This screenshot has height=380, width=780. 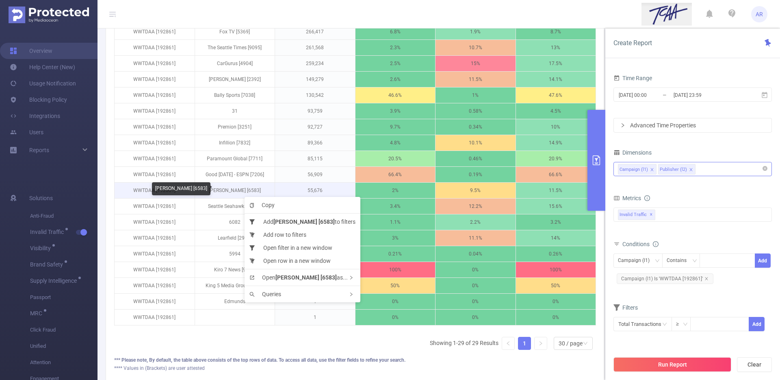 What do you see at coordinates (633, 152) in the screenshot?
I see `span: Dimensions` at bounding box center [633, 152].